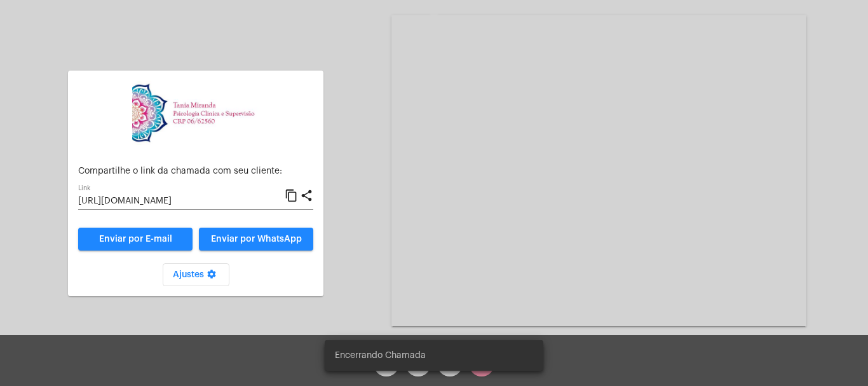  I want to click on button: Enviar por WhatsApp, so click(256, 239).